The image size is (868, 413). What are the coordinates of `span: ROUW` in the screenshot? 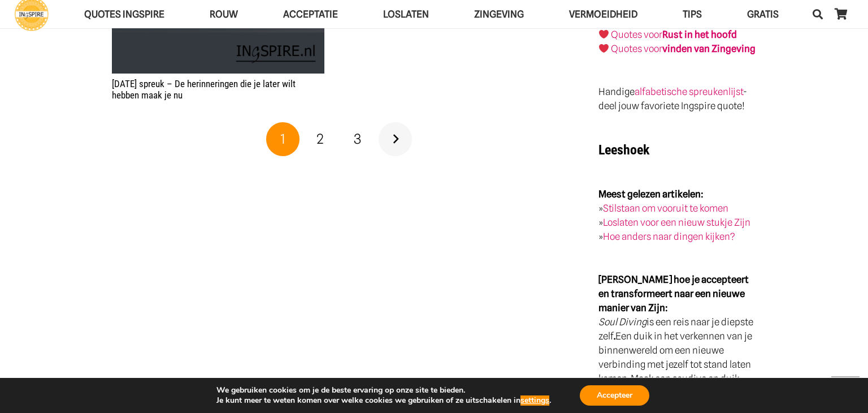 It's located at (224, 14).